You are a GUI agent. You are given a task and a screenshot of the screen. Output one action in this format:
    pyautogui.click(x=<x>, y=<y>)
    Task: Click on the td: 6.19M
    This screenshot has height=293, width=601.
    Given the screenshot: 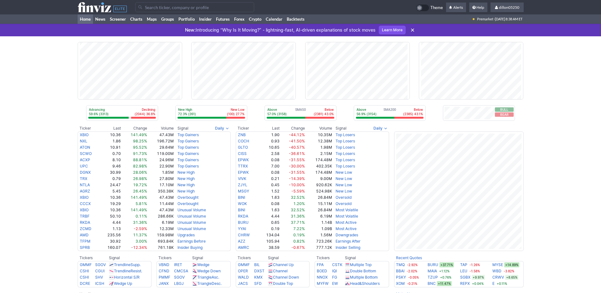 What is the action you would take?
    pyautogui.click(x=161, y=222)
    